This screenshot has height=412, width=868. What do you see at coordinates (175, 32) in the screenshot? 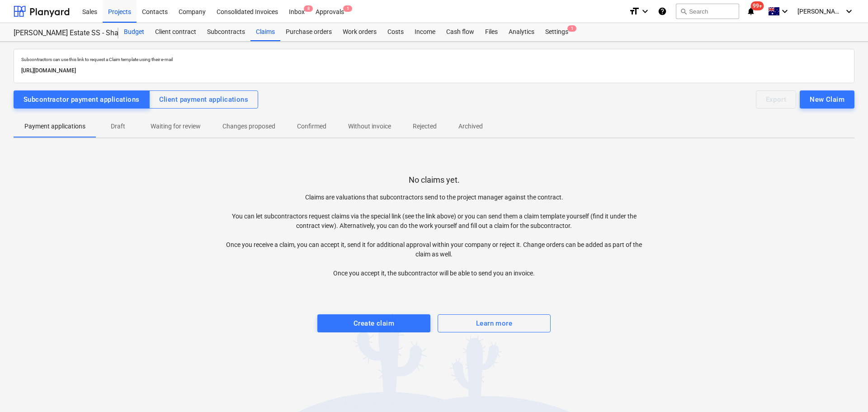
I see `a: Client contract` at bounding box center [175, 32].